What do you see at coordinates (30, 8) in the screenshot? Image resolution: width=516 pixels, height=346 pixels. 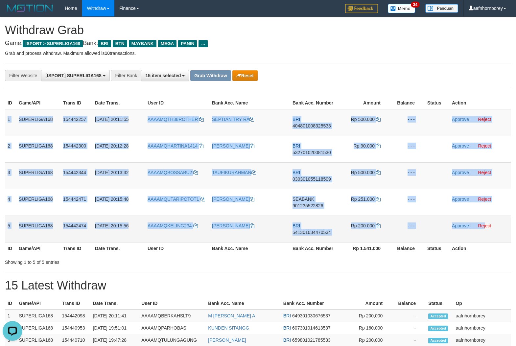 I see `img: MOTION_logo.png` at bounding box center [30, 8].